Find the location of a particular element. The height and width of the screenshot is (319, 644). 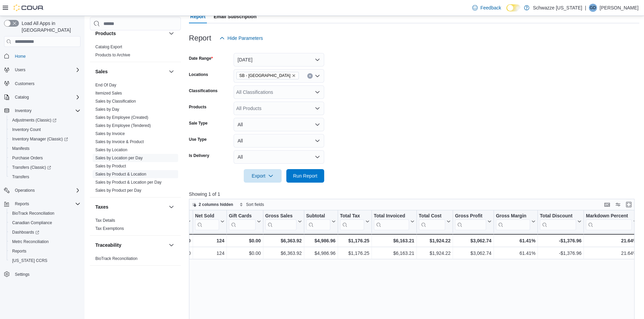

div: Gross Margin is located at coordinates (513, 222).